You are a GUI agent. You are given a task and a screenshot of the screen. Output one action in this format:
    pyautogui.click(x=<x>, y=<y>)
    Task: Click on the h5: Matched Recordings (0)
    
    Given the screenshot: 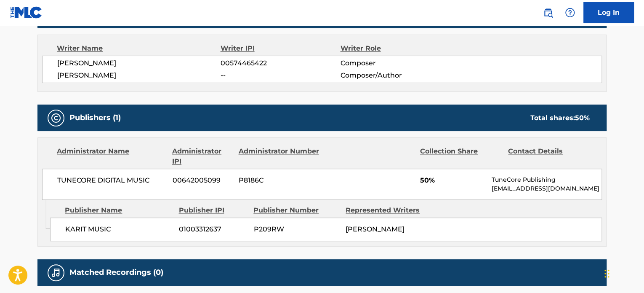 What is the action you would take?
    pyautogui.click(x=116, y=272)
    